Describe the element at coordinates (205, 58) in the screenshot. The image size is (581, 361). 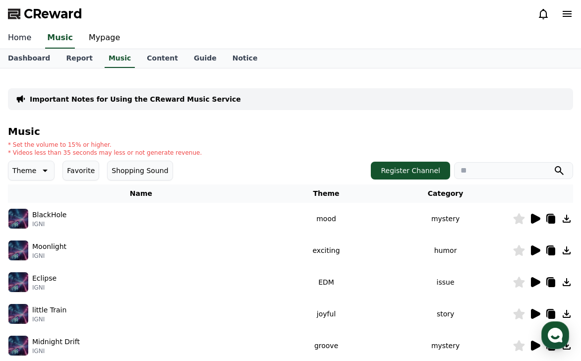
I see `a: Guide` at that location.